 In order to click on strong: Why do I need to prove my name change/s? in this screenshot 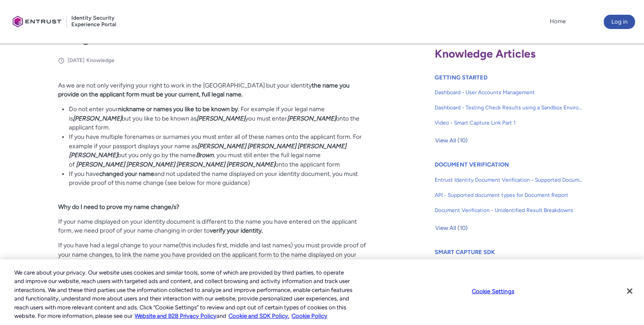, I will do `click(119, 207)`.